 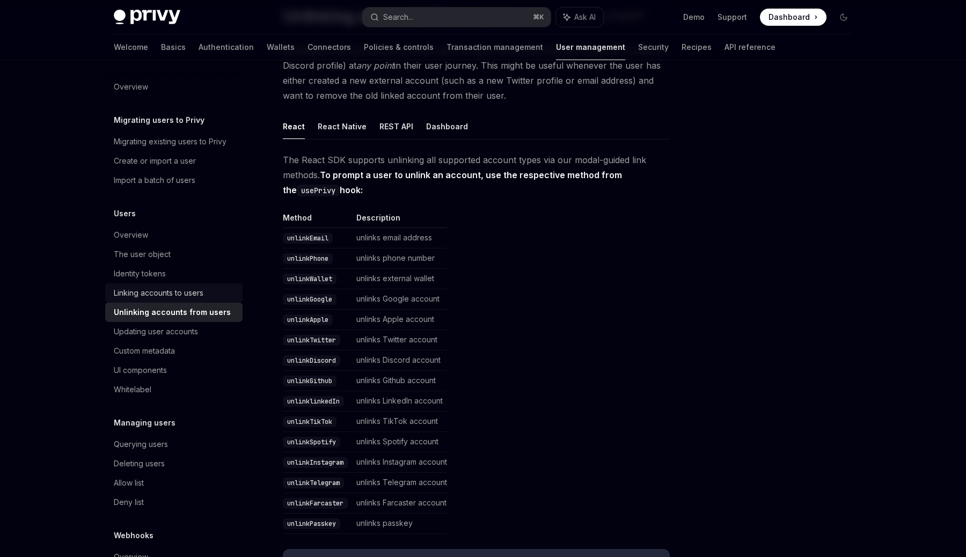 I want to click on code: unlinkPhone, so click(x=307, y=259).